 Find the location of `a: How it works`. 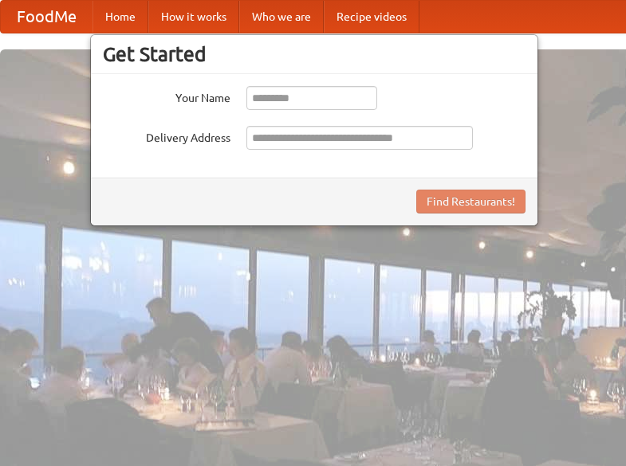

a: How it works is located at coordinates (194, 17).